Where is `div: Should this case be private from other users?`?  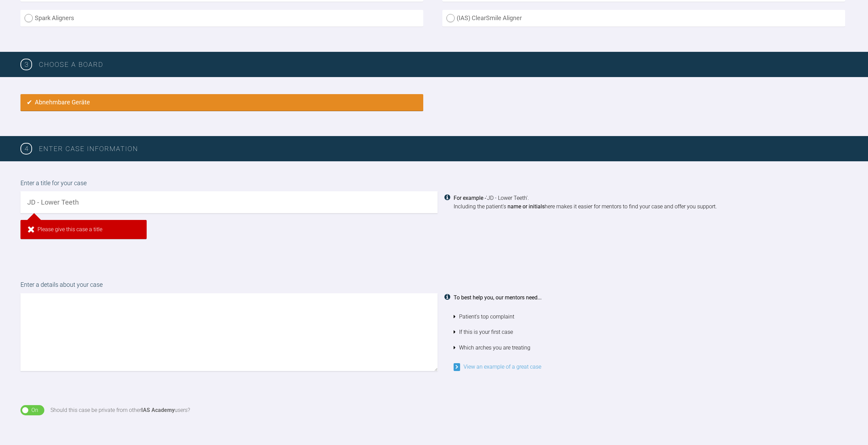
div: Should this case be private from other users? is located at coordinates (120, 410).